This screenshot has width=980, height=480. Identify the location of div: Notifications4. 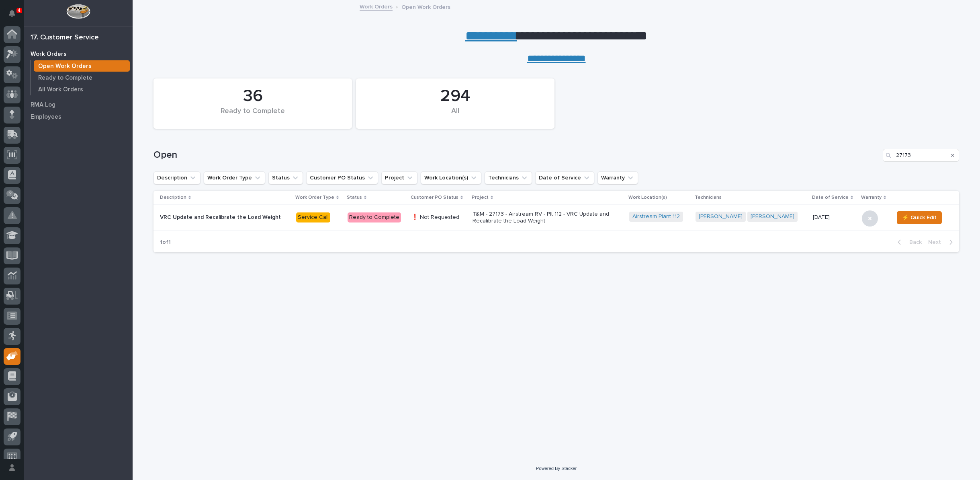
(16, 16).